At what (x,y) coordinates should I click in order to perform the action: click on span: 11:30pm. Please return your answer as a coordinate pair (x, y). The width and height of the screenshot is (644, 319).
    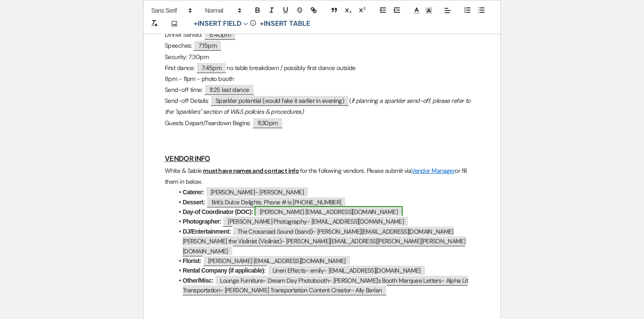
    Looking at the image, I should click on (268, 123).